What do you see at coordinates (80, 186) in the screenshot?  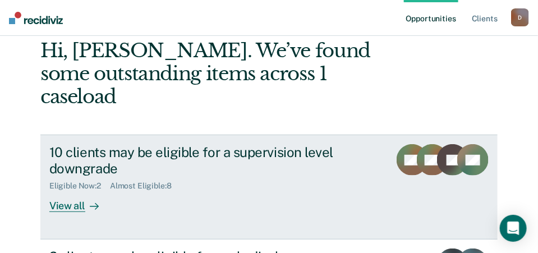 I see `div: Eligible Now : 2` at bounding box center [80, 186].